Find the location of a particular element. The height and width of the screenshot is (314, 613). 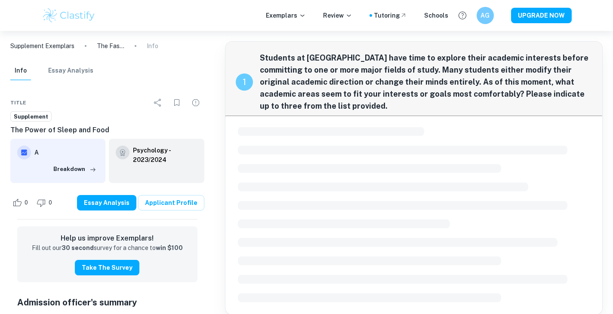

button: AG is located at coordinates (485, 15).